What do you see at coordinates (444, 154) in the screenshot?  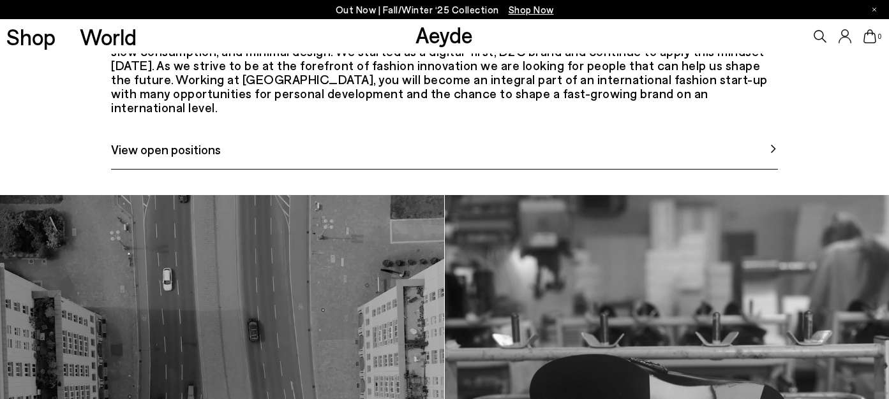 I see `a: View open positions` at bounding box center [444, 154].